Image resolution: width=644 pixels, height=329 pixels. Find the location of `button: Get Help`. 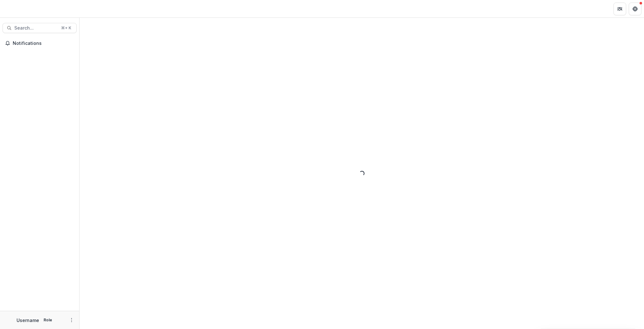

button: Get Help is located at coordinates (635, 9).